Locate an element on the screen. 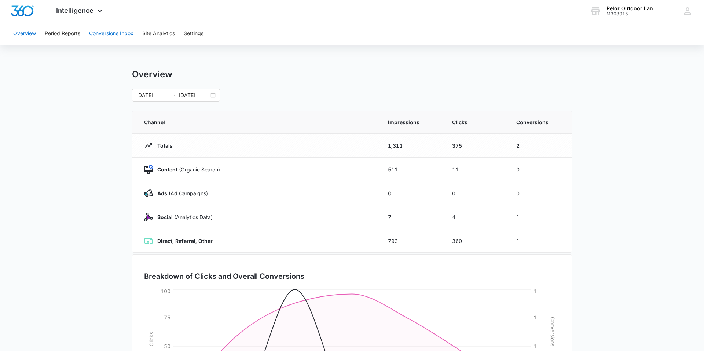  tspan: 75 is located at coordinates (167, 318).